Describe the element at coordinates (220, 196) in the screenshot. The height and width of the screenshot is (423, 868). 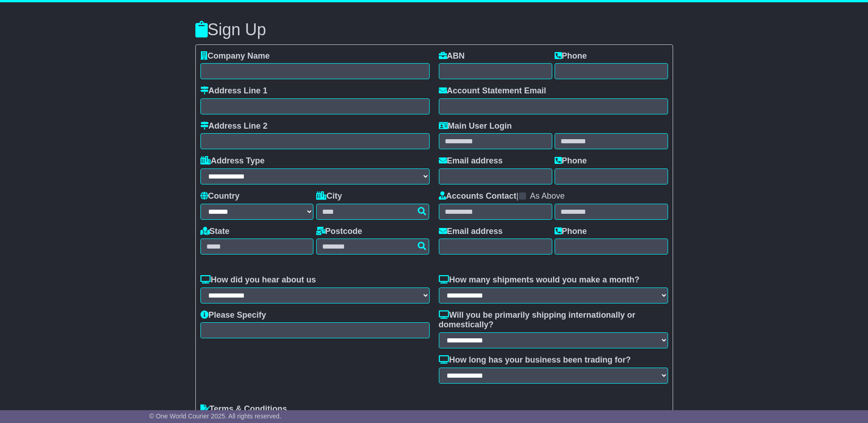
I see `label: Country` at that location.